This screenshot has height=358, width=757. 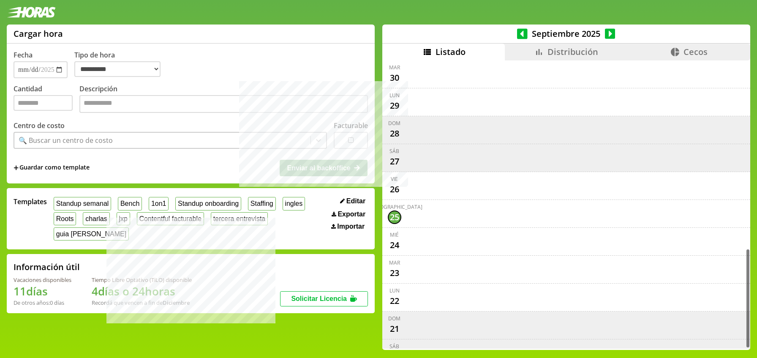 I want to click on div: 30, so click(x=395, y=78).